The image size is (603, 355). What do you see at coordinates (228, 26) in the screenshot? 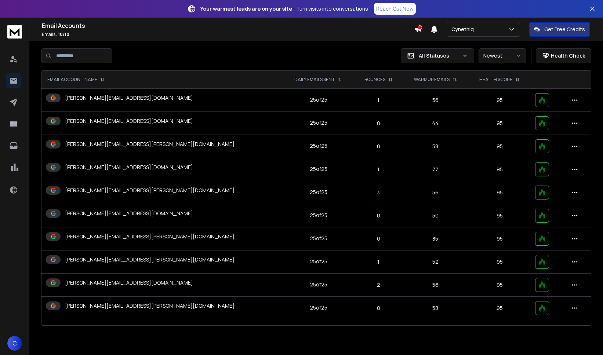
I see `h1: Email Accounts` at bounding box center [228, 26].